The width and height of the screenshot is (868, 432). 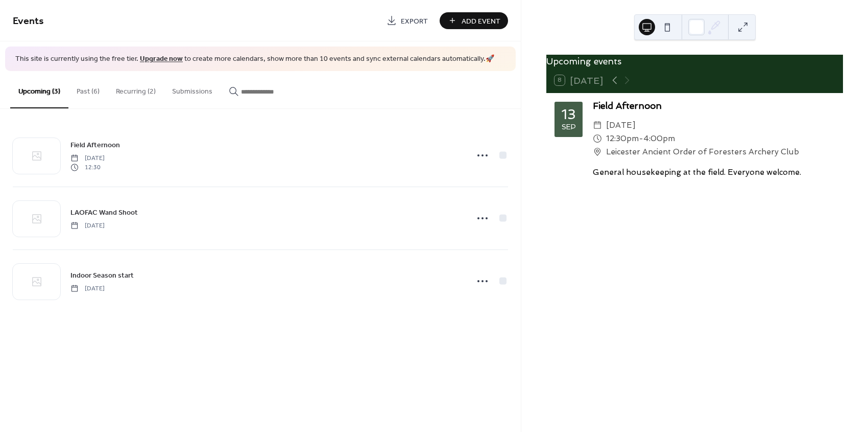 What do you see at coordinates (136, 89) in the screenshot?
I see `button: Recurring (2)` at bounding box center [136, 89].